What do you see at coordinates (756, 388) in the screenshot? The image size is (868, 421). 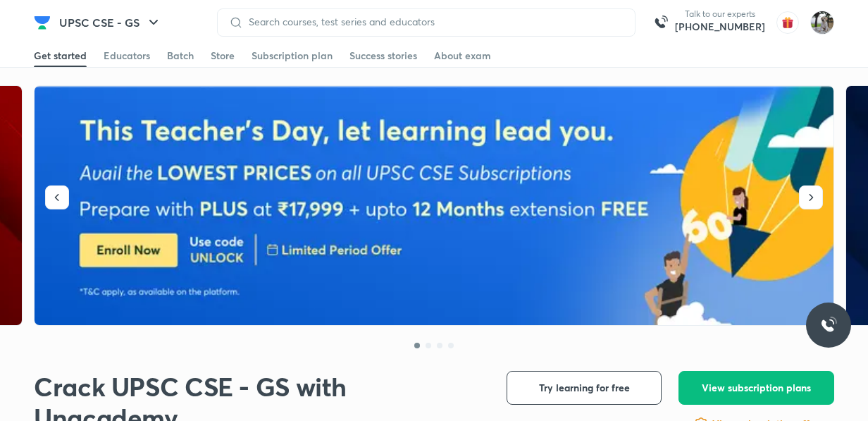 I see `button: View subscription plans` at bounding box center [756, 388].